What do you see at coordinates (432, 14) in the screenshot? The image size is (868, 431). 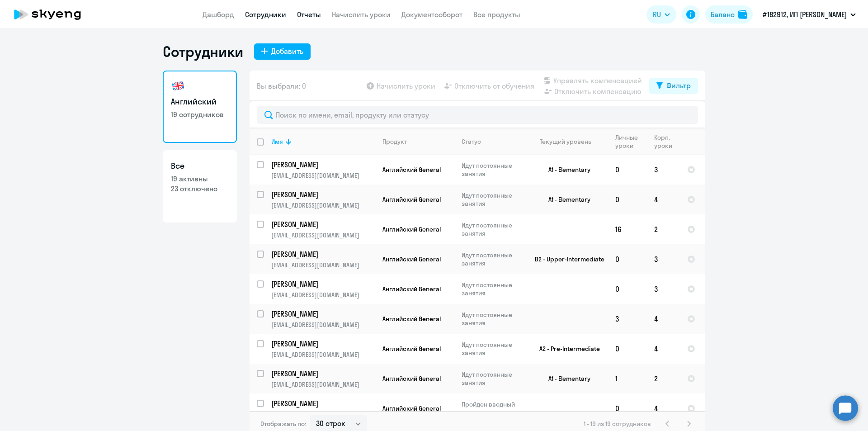 I see `a: Документооборот` at bounding box center [432, 14].